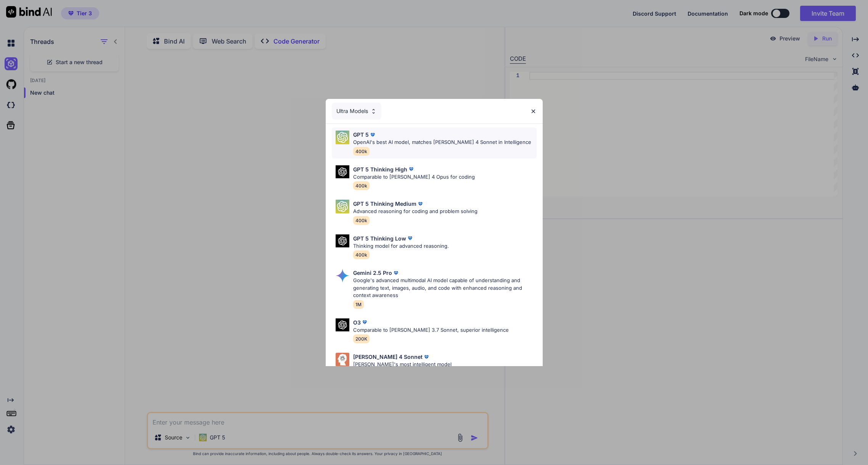 The height and width of the screenshot is (465, 868). I want to click on p: Advanced reasoning for coding and problem solving, so click(415, 211).